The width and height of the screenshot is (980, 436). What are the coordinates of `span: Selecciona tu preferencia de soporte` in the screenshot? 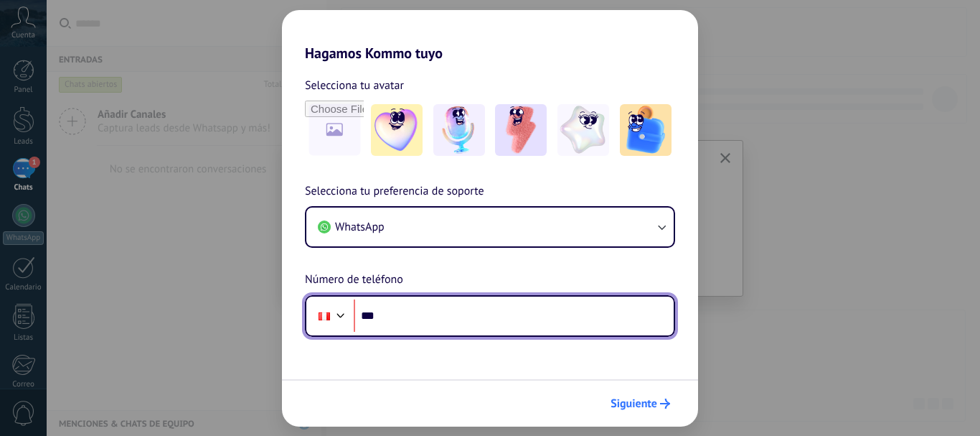 It's located at (395, 192).